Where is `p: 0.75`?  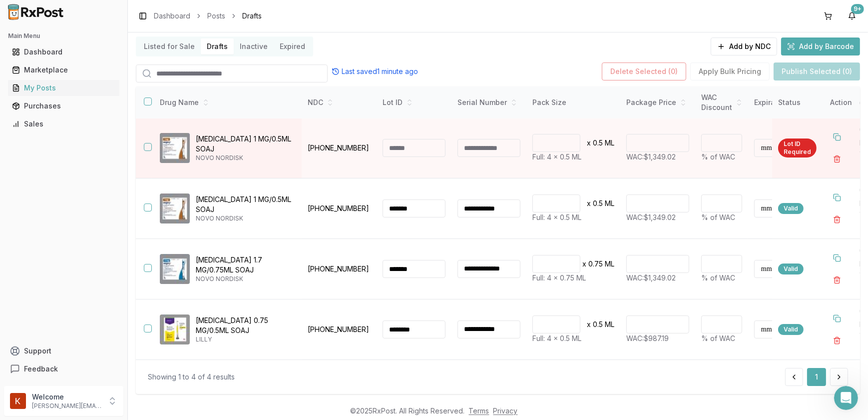 p: 0.75 is located at coordinates (595, 264).